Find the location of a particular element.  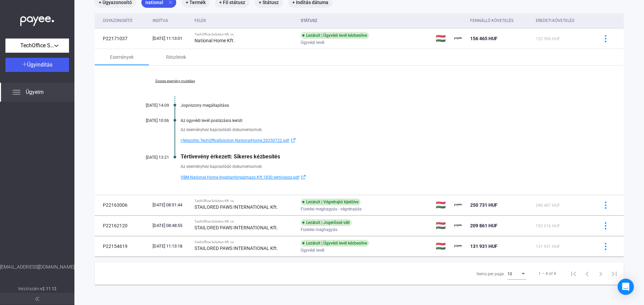

div: Jogviszony megállapítása is located at coordinates (385, 106).